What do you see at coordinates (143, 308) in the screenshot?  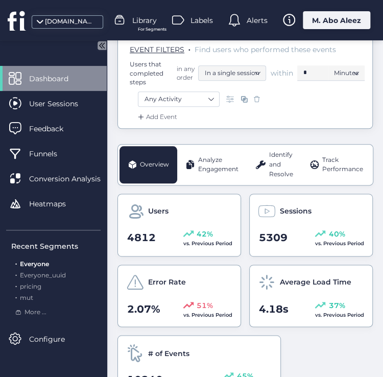 I see `span: 2.07%` at bounding box center [143, 308].